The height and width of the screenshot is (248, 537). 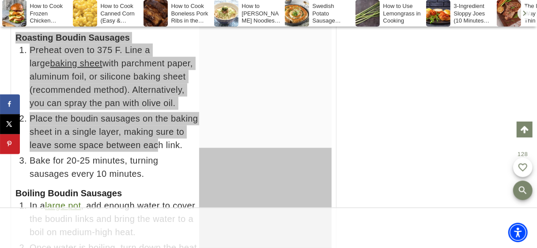 What do you see at coordinates (181, 76) in the screenshot?
I see `span: Preheat oven to 375 F. Line a large with parchment paper, aluminum foil, or silicone baking sheet...` at bounding box center [181, 76].